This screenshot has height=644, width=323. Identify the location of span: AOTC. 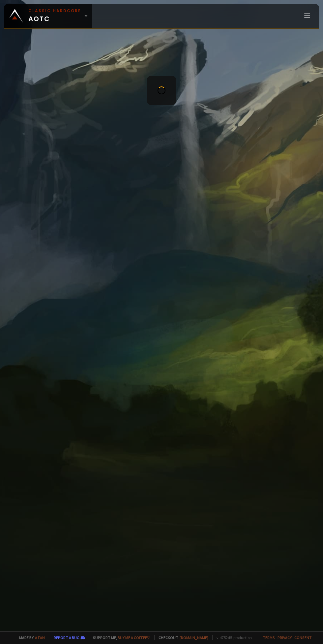
(55, 16).